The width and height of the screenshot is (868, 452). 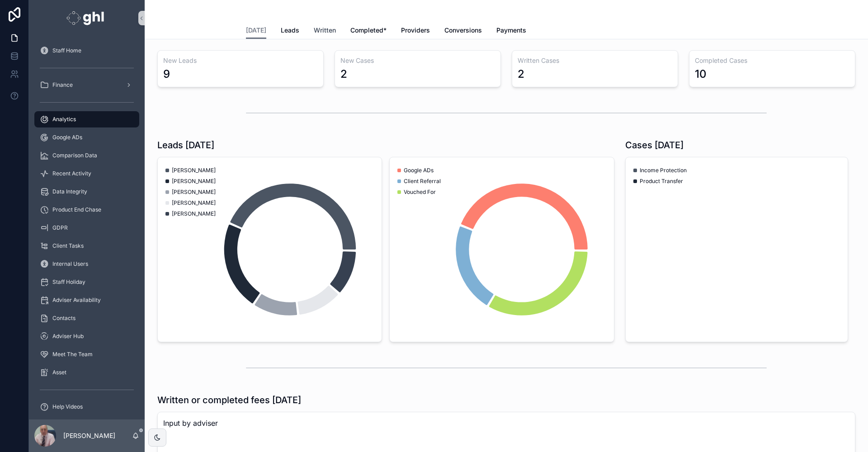 What do you see at coordinates (60, 227) in the screenshot?
I see `span: GDPR` at bounding box center [60, 227].